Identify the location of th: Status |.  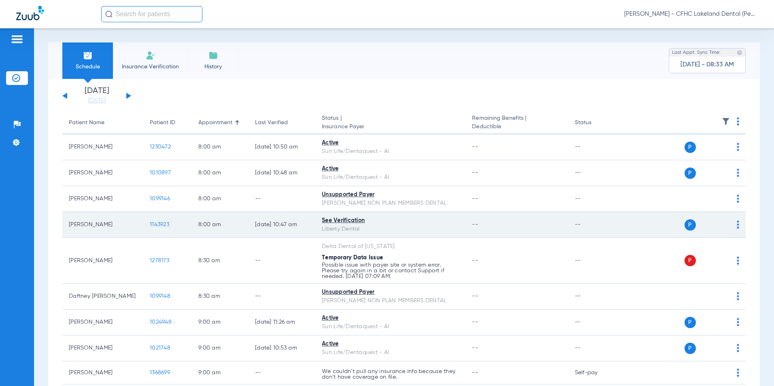
(390, 123).